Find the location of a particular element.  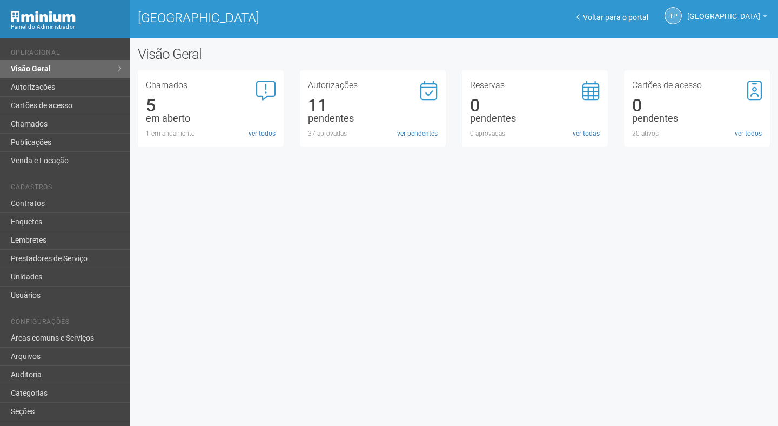

li: Configurações is located at coordinates (66, 323).